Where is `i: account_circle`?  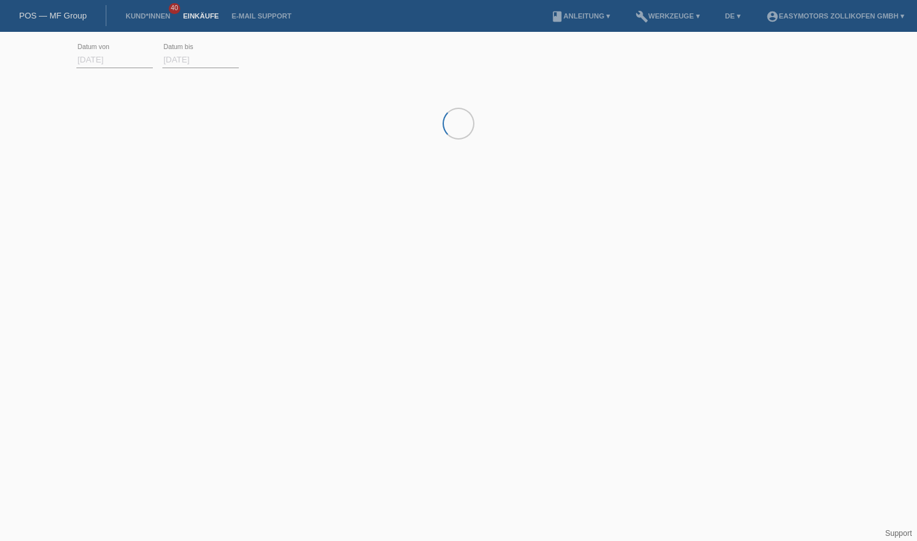 i: account_circle is located at coordinates (772, 17).